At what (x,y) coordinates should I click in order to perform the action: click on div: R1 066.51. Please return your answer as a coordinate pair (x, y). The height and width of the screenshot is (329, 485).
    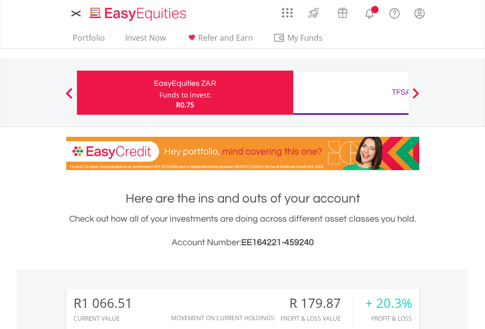
    Looking at the image, I should click on (103, 303).